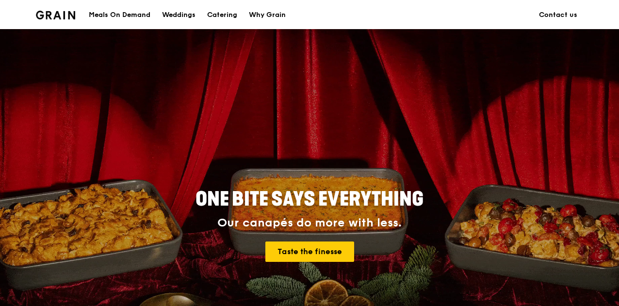  Describe the element at coordinates (55, 15) in the screenshot. I see `img: Grain` at that location.